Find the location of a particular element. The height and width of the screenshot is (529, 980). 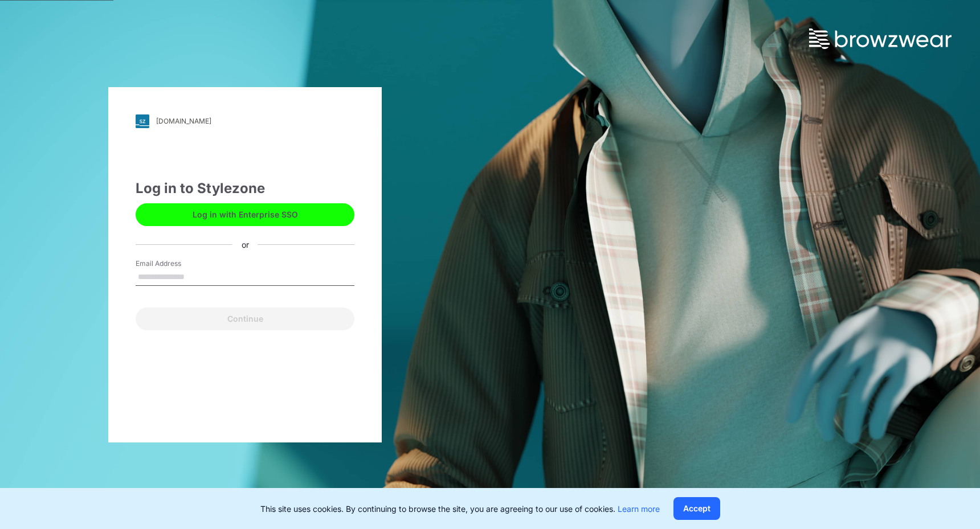

div: or is located at coordinates (245, 244).